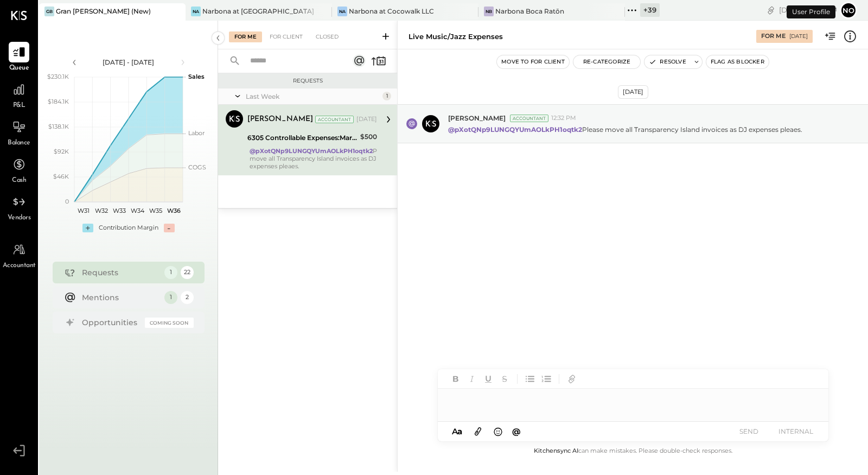 The width and height of the screenshot is (868, 475). What do you see at coordinates (505, 379) in the screenshot?
I see `button: Strikethrough` at bounding box center [505, 379].